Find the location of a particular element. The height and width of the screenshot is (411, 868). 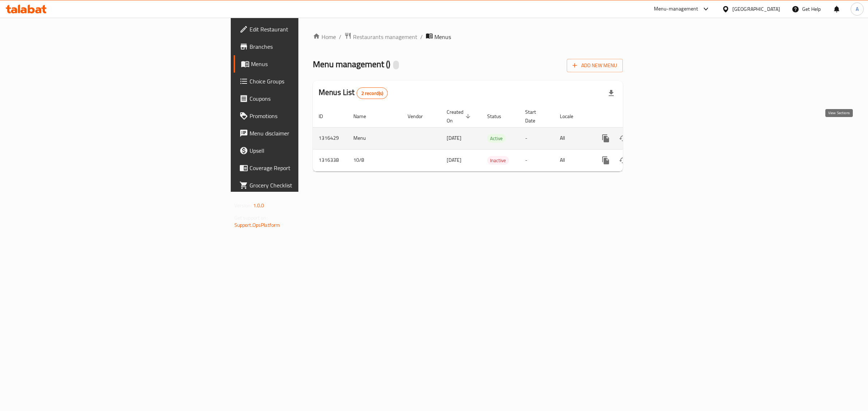

th: Actions is located at coordinates (632, 116).